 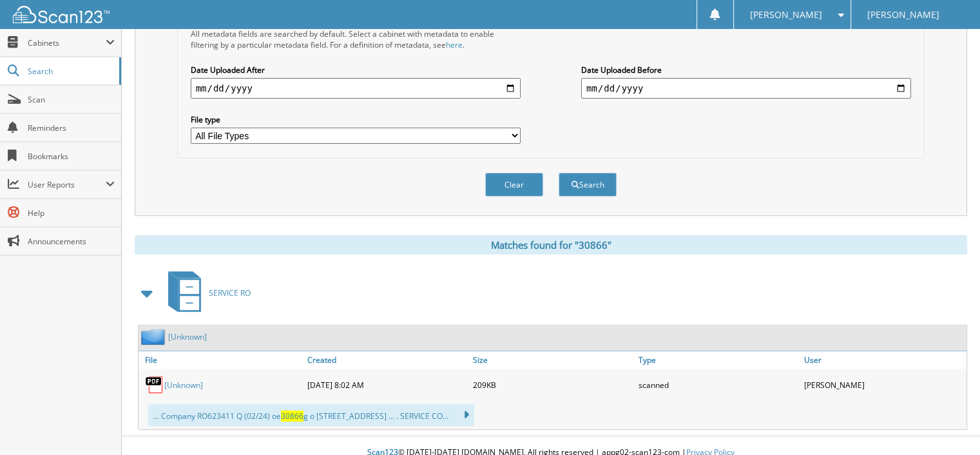 I want to click on a: User, so click(x=884, y=360).